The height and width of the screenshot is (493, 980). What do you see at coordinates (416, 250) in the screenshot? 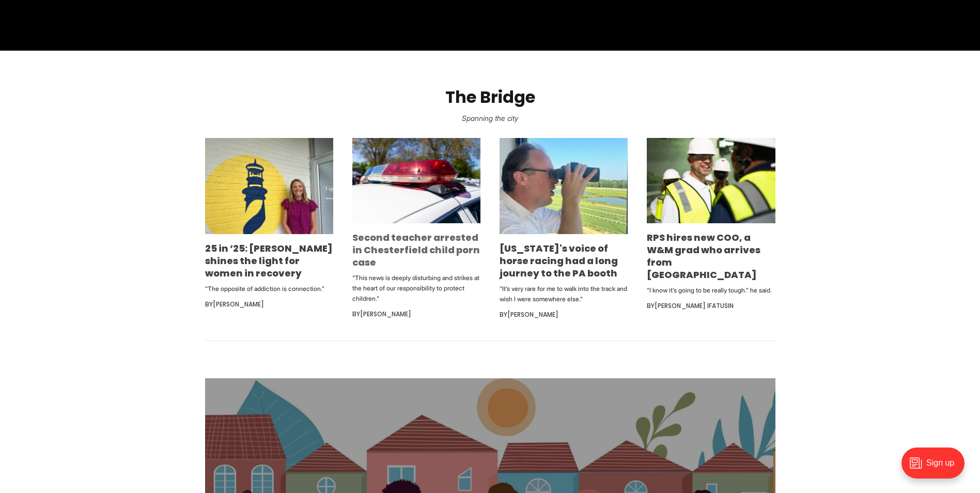
I see `a: Second teacher arrested in Chesterfield child porn case` at bounding box center [416, 250].